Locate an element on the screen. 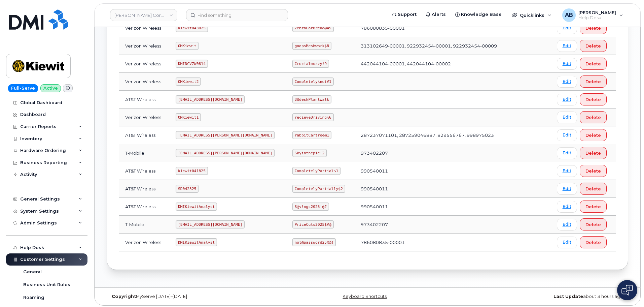 The height and width of the screenshot is (307, 644). code: OMKiewit is located at coordinates (187, 46).